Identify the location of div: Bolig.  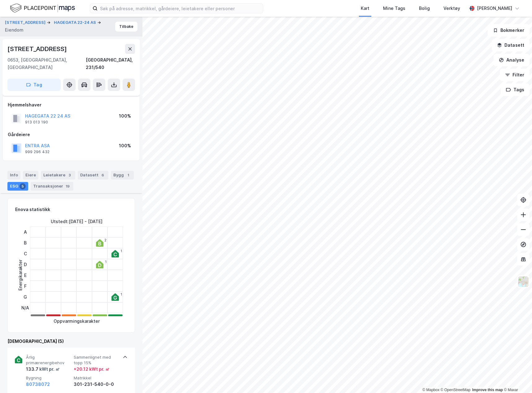
(424, 9).